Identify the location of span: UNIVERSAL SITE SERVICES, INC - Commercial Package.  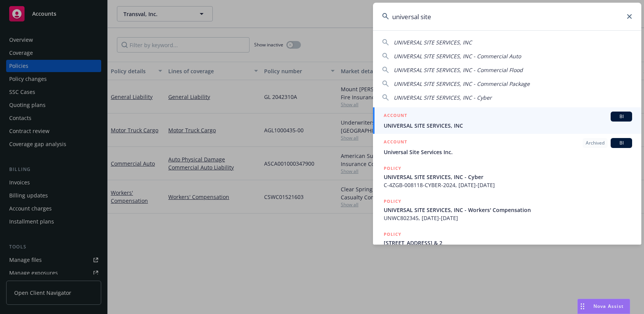
(462, 84).